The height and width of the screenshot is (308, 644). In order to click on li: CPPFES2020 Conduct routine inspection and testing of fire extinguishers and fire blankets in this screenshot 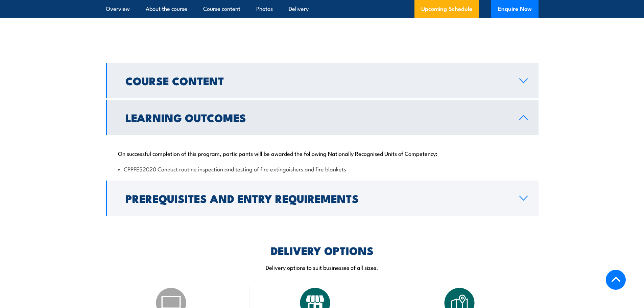, I will do `click(322, 169)`.